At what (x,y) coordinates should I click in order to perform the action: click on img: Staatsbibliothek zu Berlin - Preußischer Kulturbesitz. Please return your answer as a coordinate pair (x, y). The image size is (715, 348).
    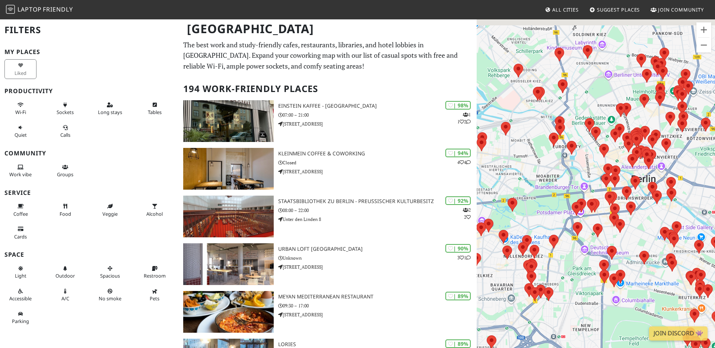
    Looking at the image, I should click on (228, 216).